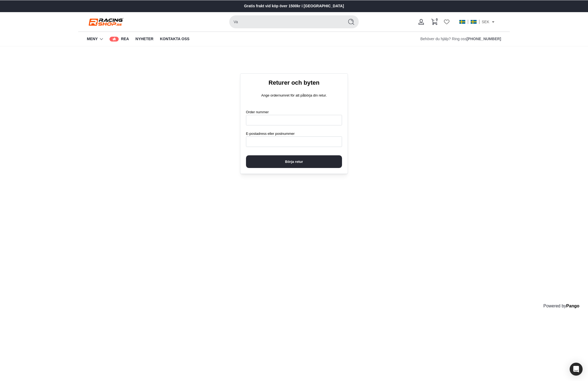  What do you see at coordinates (294, 6) in the screenshot?
I see `slider-component: Bildspel` at bounding box center [294, 6].